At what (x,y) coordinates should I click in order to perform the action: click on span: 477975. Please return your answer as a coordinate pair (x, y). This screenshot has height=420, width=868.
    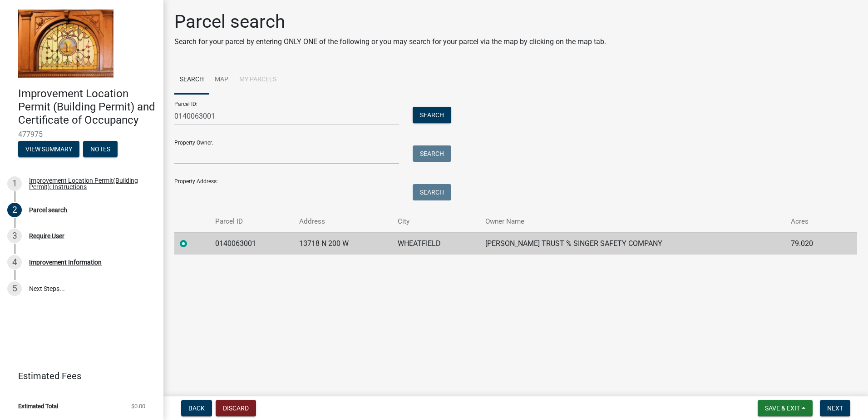
    Looking at the image, I should click on (82, 134).